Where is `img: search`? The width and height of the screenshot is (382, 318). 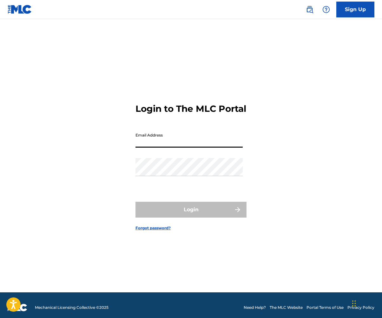
img: search is located at coordinates (309, 10).